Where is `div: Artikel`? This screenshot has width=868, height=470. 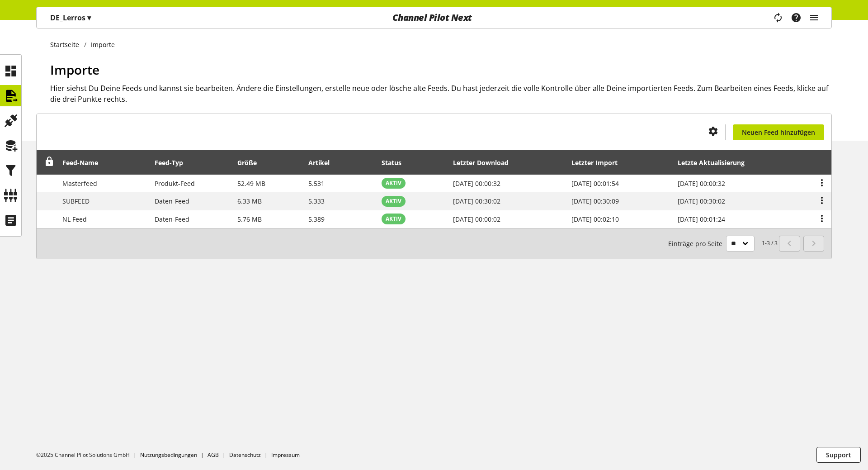
div: Artikel is located at coordinates (323, 162).